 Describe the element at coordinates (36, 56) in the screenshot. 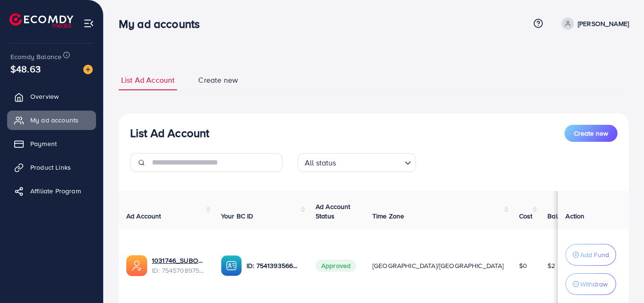

I see `span: Ecomdy Balance` at that location.